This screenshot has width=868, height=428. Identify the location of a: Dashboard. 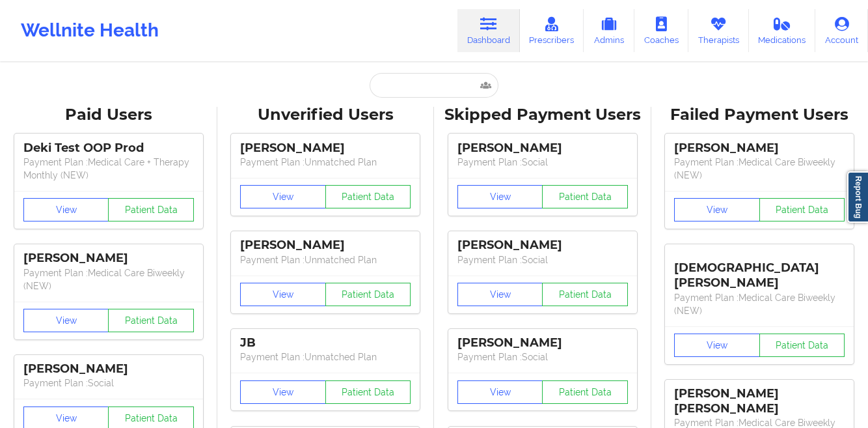
(489, 31).